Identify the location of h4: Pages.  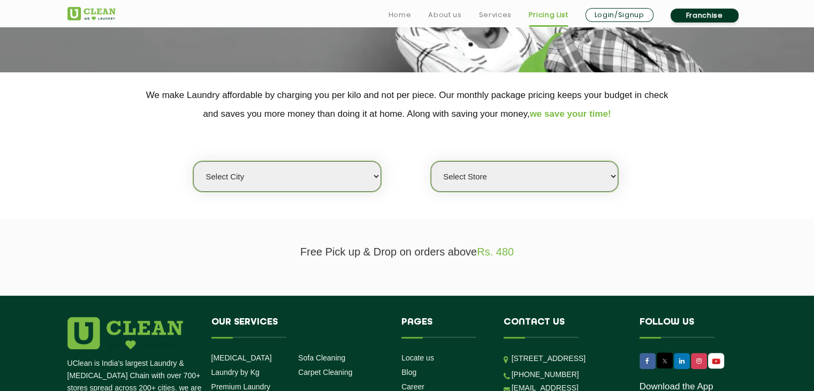
(444, 327).